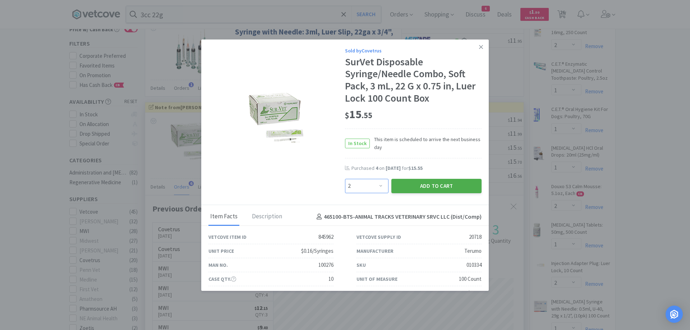  I want to click on div: Unit of Measure, so click(377, 279).